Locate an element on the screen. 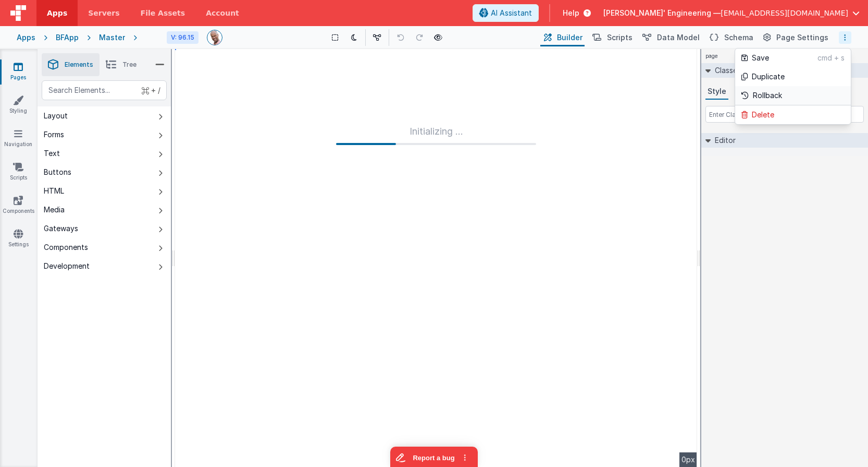 Image resolution: width=868 pixels, height=467 pixels. span: Servers is located at coordinates (104, 13).